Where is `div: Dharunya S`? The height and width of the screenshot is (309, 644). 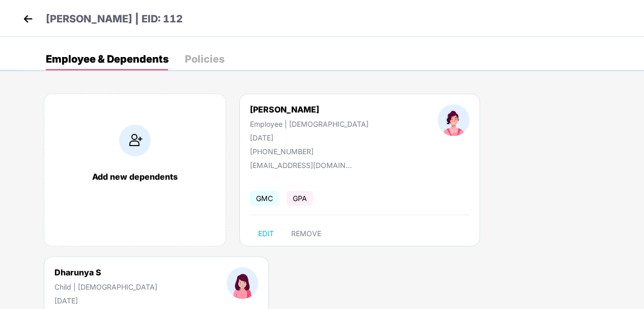 div: Dharunya S is located at coordinates (106, 272).